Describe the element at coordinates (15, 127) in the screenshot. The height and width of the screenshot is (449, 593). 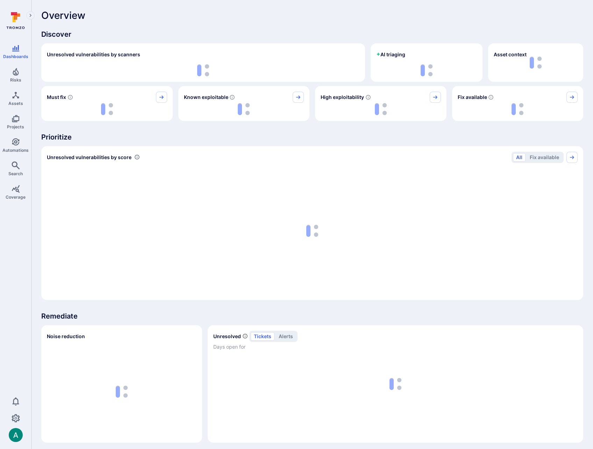
I see `span: Projects` at that location.